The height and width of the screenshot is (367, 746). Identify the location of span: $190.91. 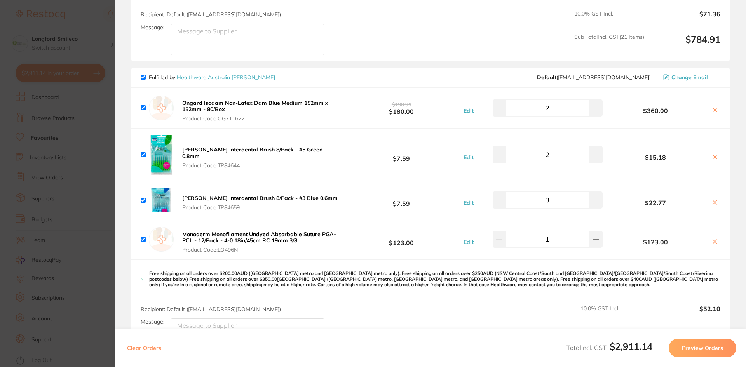
(401, 105).